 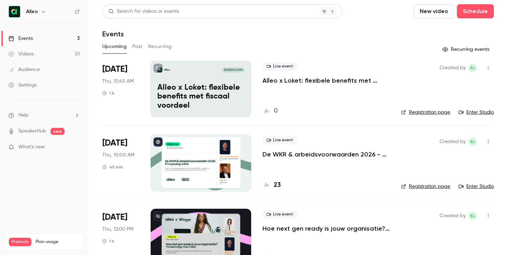 I want to click on div: Sep 18 Thu, 10:00 AM (Europe/Amsterdam), so click(x=121, y=163).